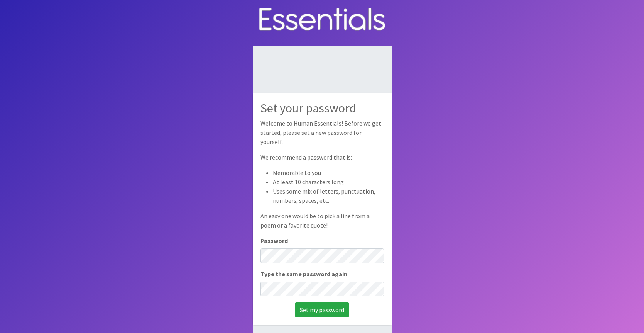 This screenshot has height=333, width=644. I want to click on li: Memorable to you, so click(328, 173).